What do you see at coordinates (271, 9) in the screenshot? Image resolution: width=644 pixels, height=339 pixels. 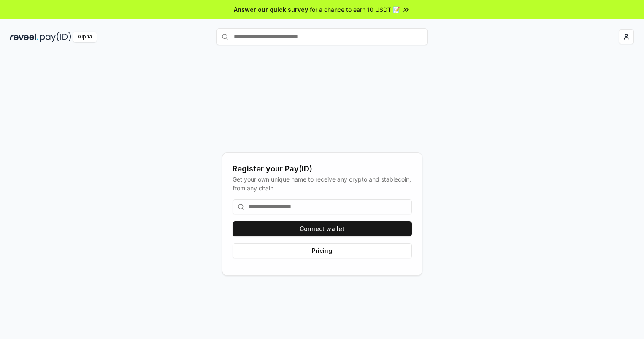 I see `span: Answer our quick survey` at bounding box center [271, 9].